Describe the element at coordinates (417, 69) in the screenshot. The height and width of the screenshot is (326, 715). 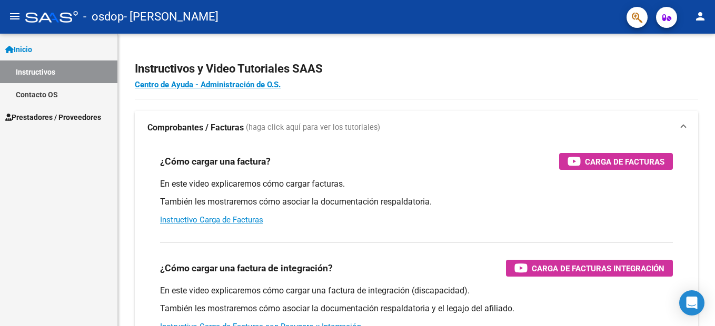
I see `h2: Instructivos y Video Tutoriales SAAS` at that location.